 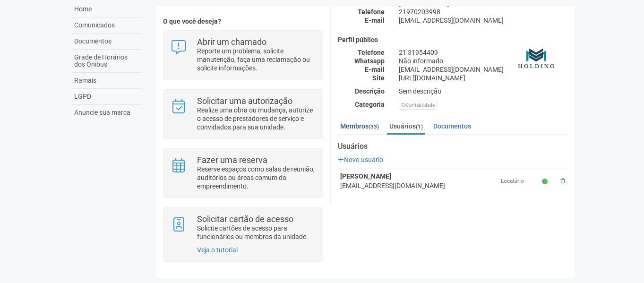 What do you see at coordinates (373, 127) in the screenshot?
I see `small: (33)` at bounding box center [373, 127].